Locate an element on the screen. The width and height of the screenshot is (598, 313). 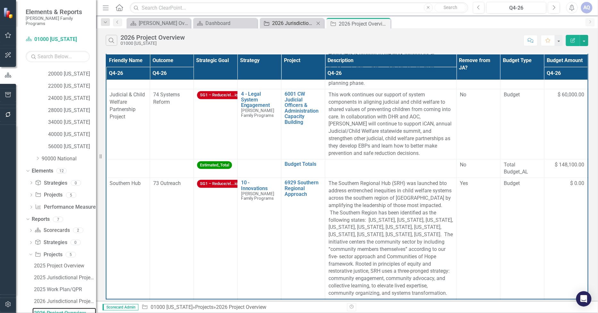
div: 2025 Work Plan/QPR is located at coordinates (65, 290).